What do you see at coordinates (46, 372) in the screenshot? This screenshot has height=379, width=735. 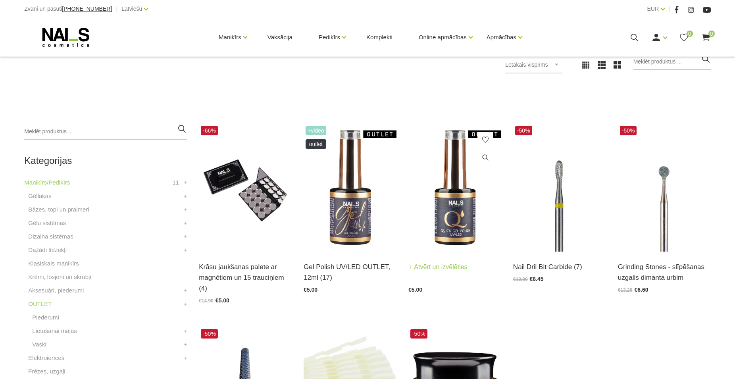 I see `a: Frēzes, uzgaļi` at bounding box center [46, 372].